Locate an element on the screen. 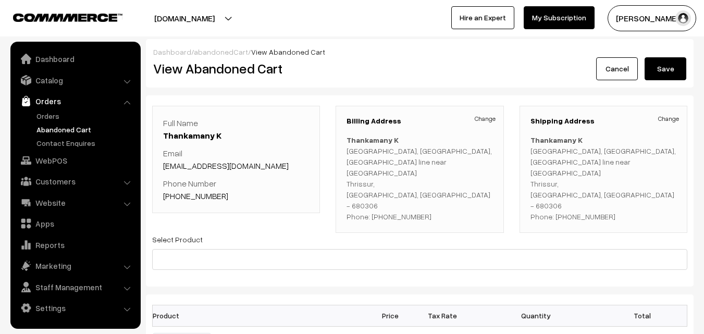 The image size is (704, 334). a: Website is located at coordinates (75, 203).